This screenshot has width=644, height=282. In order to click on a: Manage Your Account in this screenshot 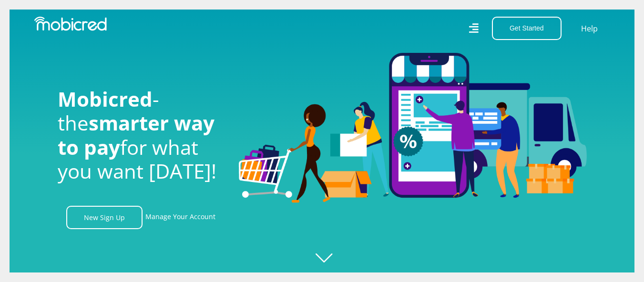, I will do `click(180, 217)`.